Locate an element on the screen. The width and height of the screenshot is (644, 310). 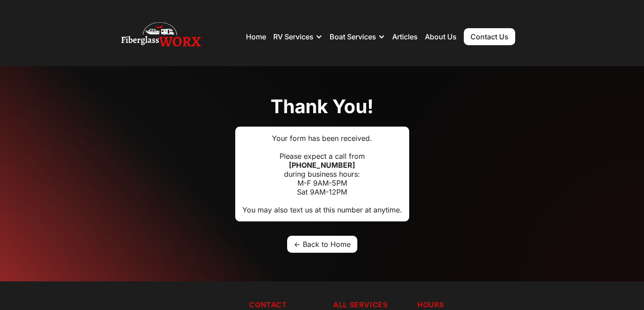
h5: Contact is located at coordinates (288, 304).